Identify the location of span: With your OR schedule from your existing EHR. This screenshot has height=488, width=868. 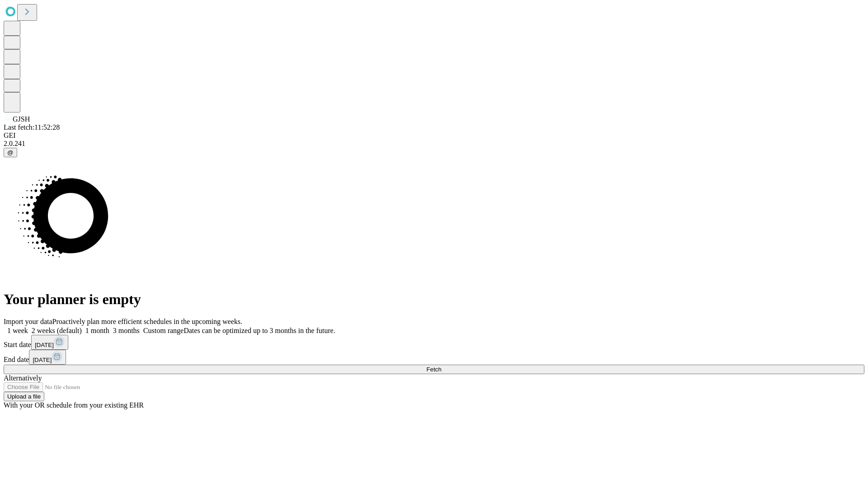
(73, 405).